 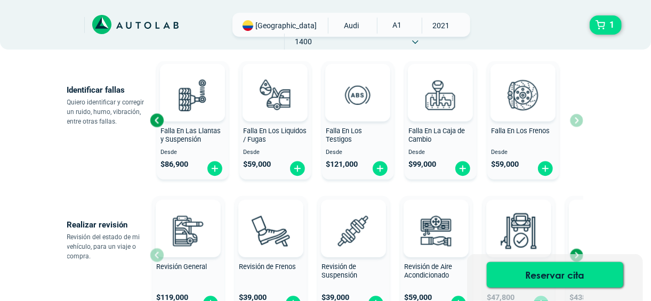 I want to click on button: Falla En Los Liquidos / Fugas Desde $59,000, so click(x=275, y=120).